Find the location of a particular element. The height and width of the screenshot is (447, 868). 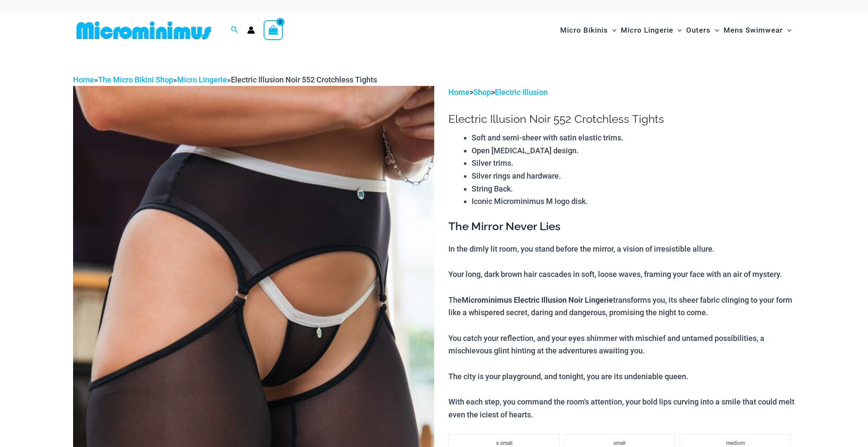

a: The Micro Bikini Shop is located at coordinates (135, 79).